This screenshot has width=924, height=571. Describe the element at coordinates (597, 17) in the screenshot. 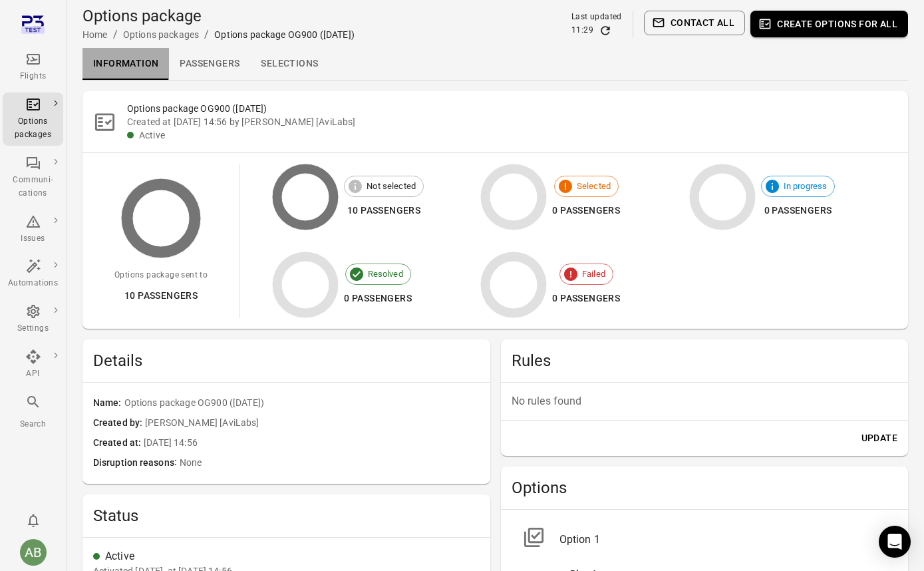

I see `div: Last updated` at that location.